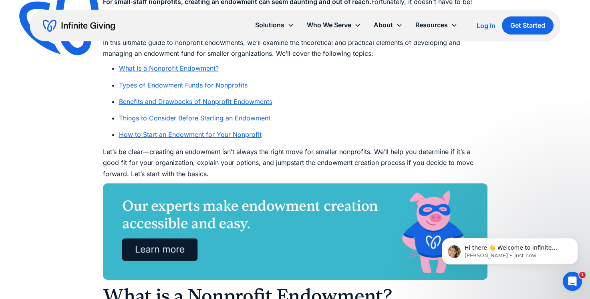  What do you see at coordinates (295, 163) in the screenshot?
I see `p: Let’s be clear—creating an endowment isn’t always the right move for smaller nonprofits. We’ll he...` at bounding box center [295, 163].